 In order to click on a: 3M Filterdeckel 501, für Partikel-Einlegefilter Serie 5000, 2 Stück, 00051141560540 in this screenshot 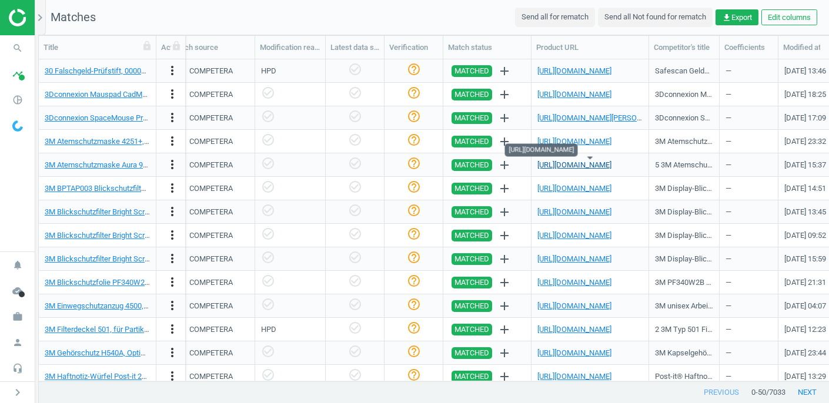, I will do `click(181, 329)`.